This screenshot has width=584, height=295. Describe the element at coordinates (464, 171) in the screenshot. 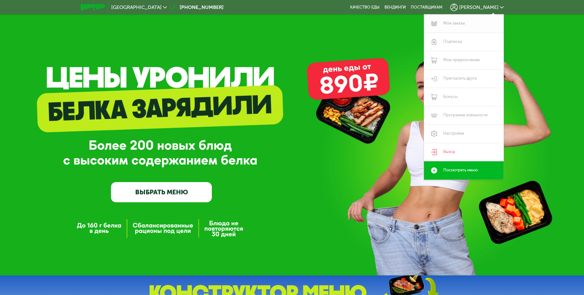

I see `a: Посмотреть меню` at that location.